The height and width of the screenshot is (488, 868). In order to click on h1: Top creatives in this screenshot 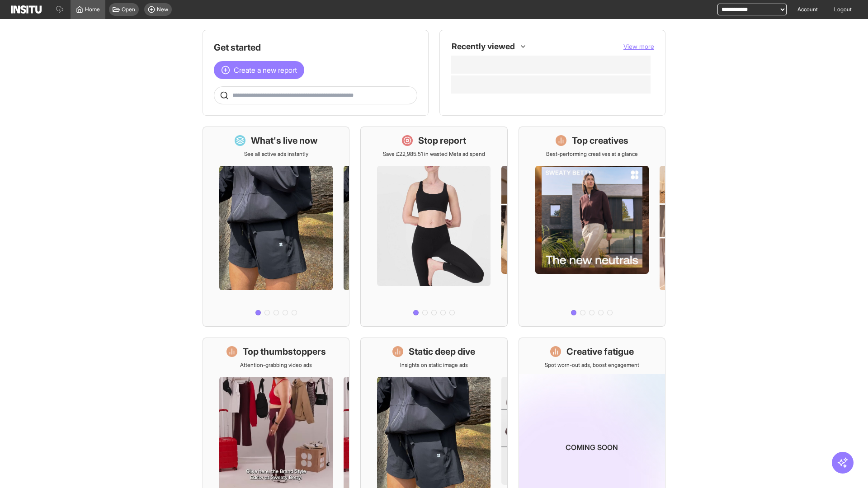, I will do `click(599, 140)`.